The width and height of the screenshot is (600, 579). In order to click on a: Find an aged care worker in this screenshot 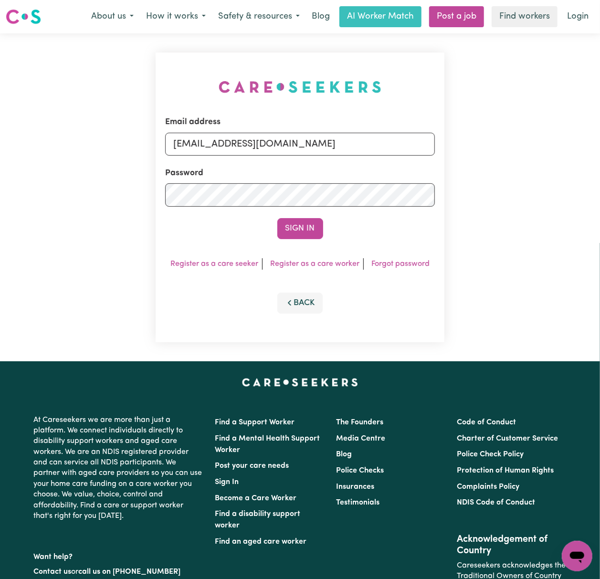, I will do `click(261, 541)`.